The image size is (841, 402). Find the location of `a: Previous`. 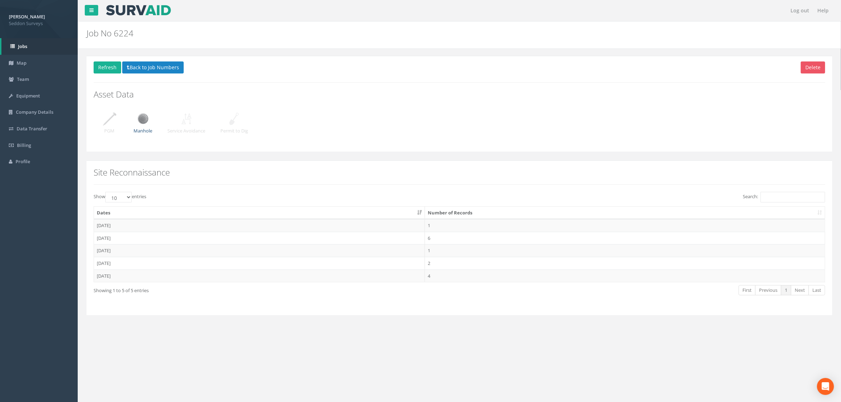

a: Previous is located at coordinates (769, 290).